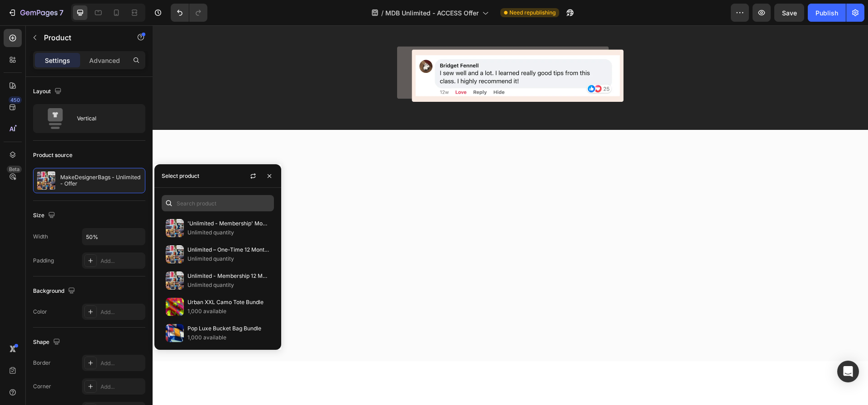  Describe the element at coordinates (61, 13) in the screenshot. I see `p: 7` at that location.